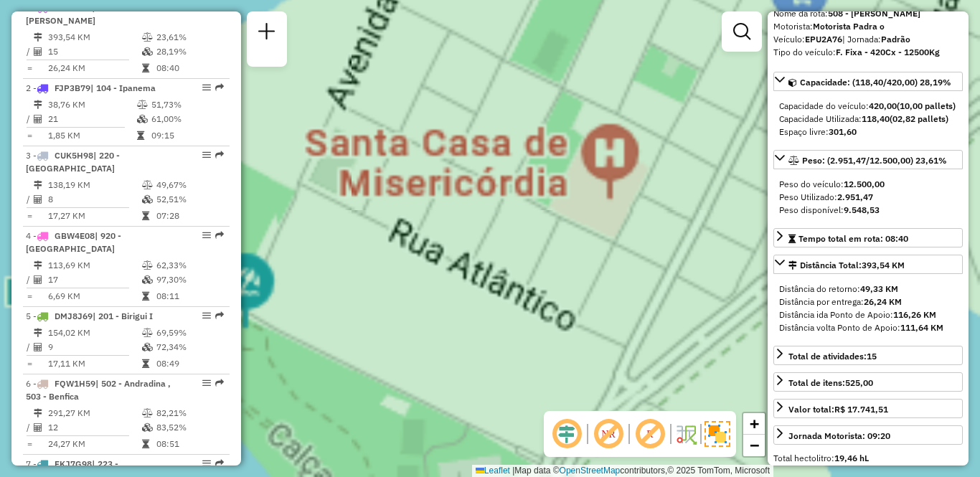 This screenshot has width=980, height=477. Describe the element at coordinates (868, 309) in the screenshot. I see `div: Distância Total:393,54 KM` at that location.